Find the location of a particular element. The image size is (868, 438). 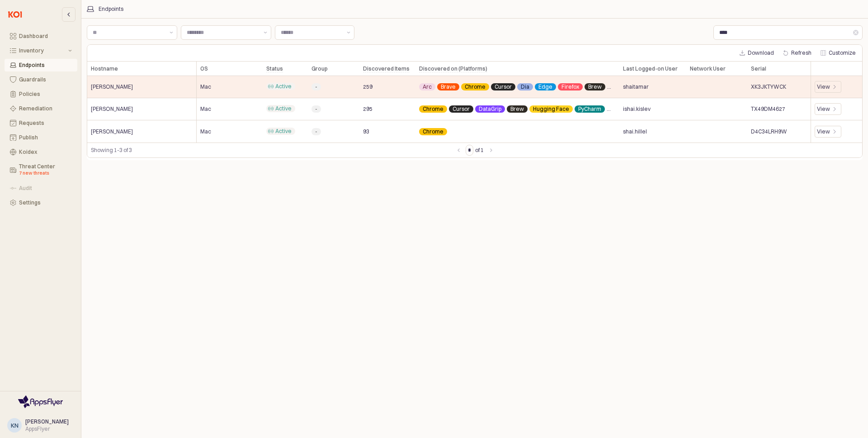

span: DataGrip is located at coordinates (491, 109).